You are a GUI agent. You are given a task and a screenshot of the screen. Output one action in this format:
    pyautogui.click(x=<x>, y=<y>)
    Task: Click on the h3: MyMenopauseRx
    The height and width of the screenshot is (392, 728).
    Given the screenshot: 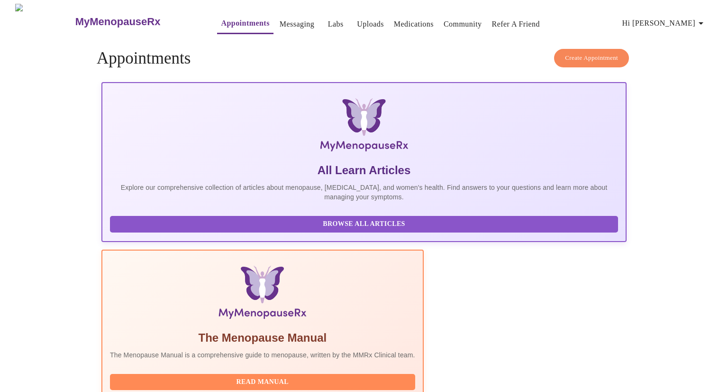 What is the action you would take?
    pyautogui.click(x=118, y=22)
    